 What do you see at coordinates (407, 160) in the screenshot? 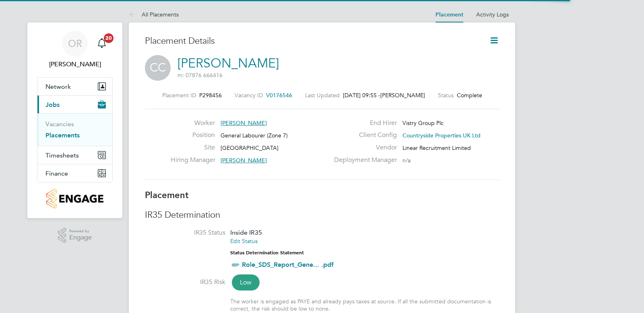
I see `span: n/a` at bounding box center [407, 160].